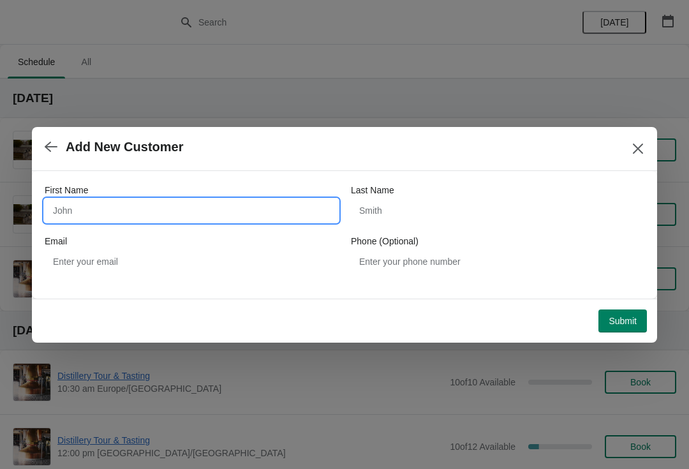 The width and height of the screenshot is (689, 469). Describe the element at coordinates (191, 262) in the screenshot. I see `input: Enter your email` at that location.